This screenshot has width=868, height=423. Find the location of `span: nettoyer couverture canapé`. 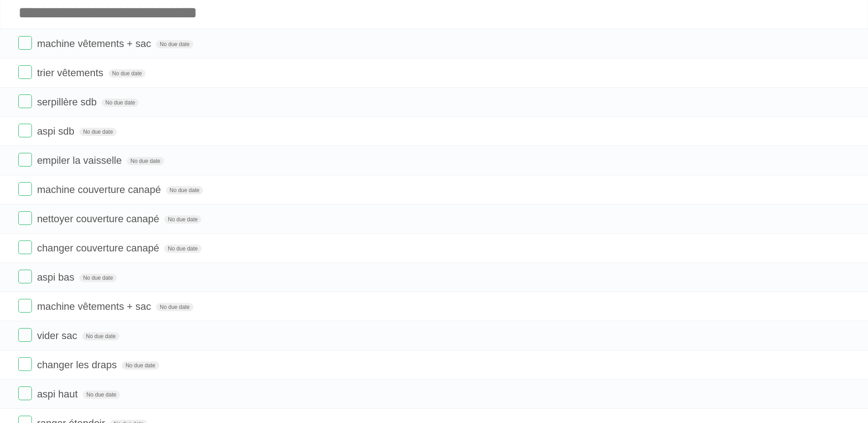

span: nettoyer couverture canapé is located at coordinates (99, 218).